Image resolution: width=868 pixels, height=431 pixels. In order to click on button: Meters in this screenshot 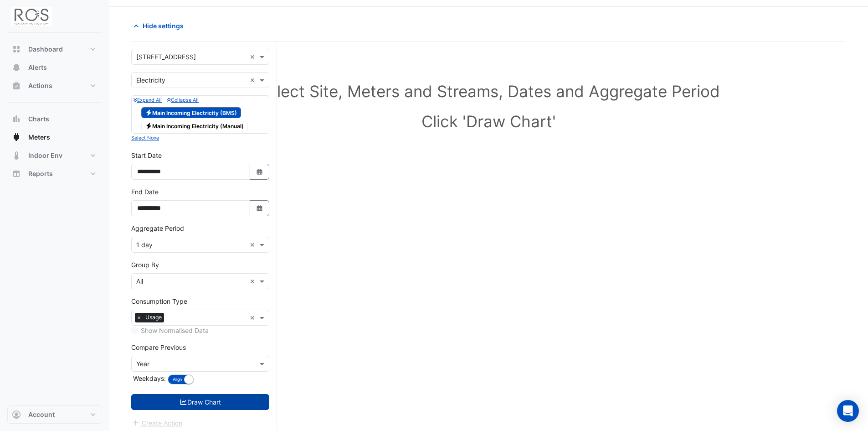, I will do `click(55, 137)`.